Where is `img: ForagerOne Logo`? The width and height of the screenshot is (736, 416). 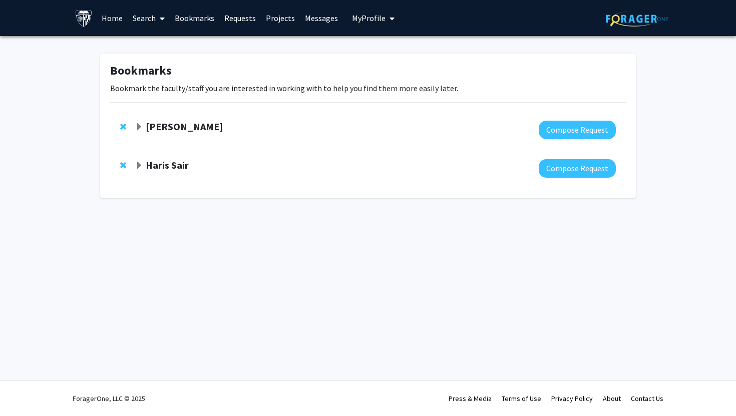
img: ForagerOne Logo is located at coordinates (637, 19).